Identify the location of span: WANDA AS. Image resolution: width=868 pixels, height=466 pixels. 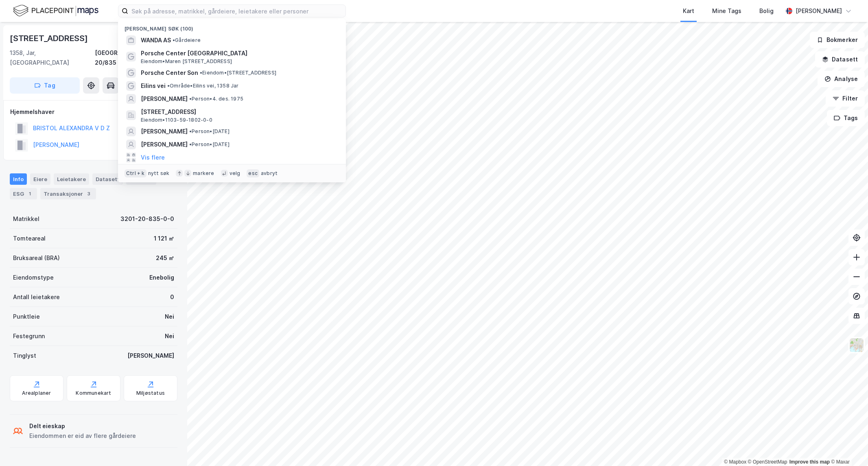
(156, 40).